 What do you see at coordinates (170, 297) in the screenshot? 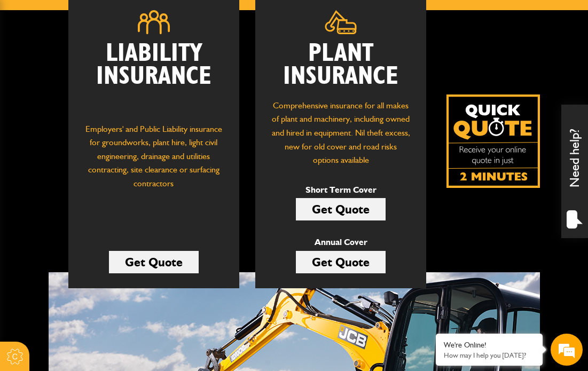
I see `em: Start Chat` at bounding box center [170, 297].